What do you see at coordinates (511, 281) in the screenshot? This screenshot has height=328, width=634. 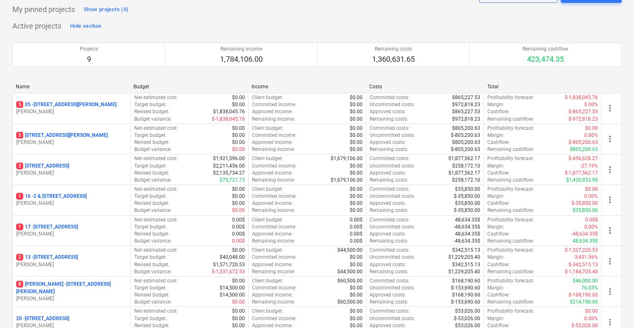 I see `p: Profitability forecast :` at bounding box center [511, 281].